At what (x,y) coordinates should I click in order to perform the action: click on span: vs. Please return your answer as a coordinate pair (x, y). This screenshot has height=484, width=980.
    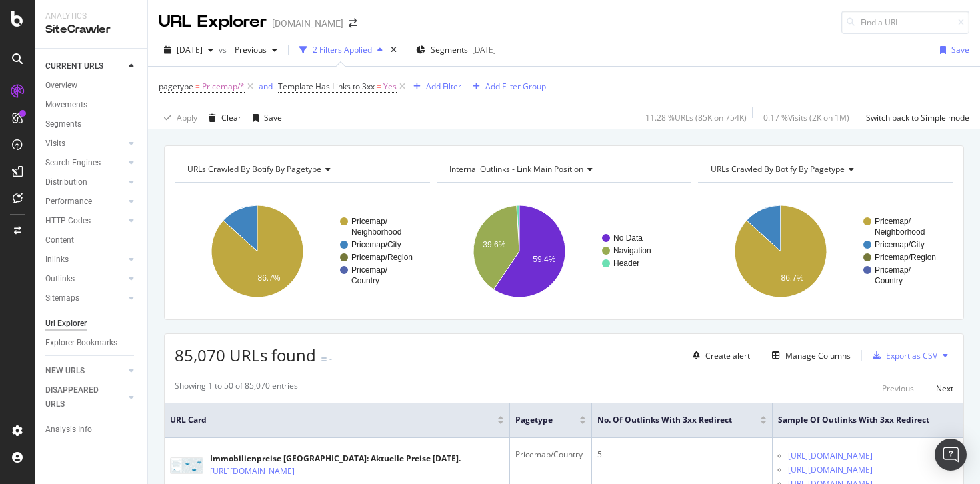
    Looking at the image, I should click on (224, 49).